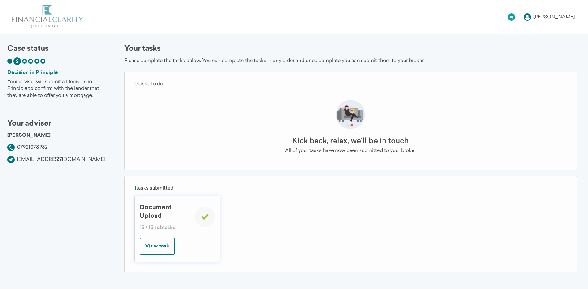 Image resolution: width=588 pixels, height=289 pixels. Describe the element at coordinates (157, 247) in the screenshot. I see `button: View task` at that location.